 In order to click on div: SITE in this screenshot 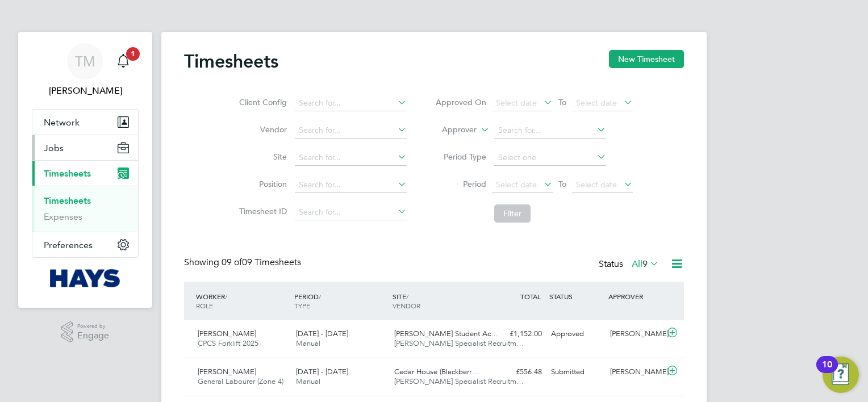, I will do `click(438, 301)`.